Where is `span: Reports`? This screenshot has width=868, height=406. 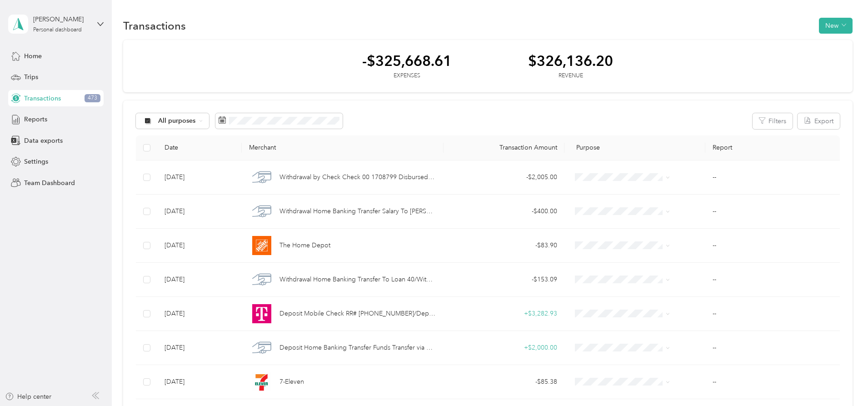
span: Reports is located at coordinates (35, 119).